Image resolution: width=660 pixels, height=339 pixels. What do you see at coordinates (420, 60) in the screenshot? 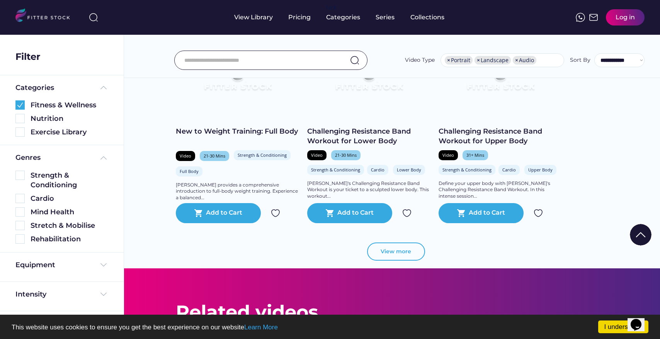
I see `div: Video Type` at bounding box center [420, 60].